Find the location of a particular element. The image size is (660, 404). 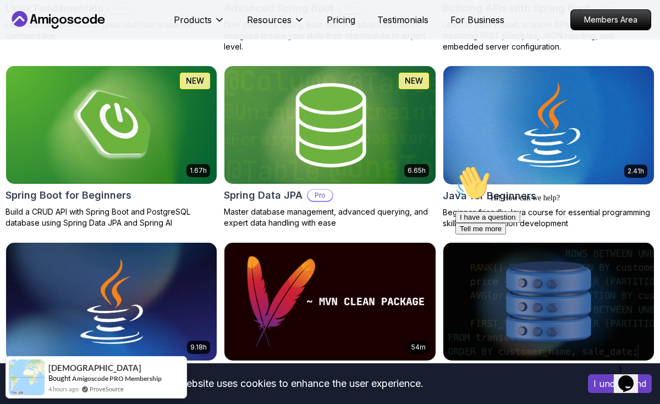

img: provesource social proof notification image is located at coordinates (26, 377).